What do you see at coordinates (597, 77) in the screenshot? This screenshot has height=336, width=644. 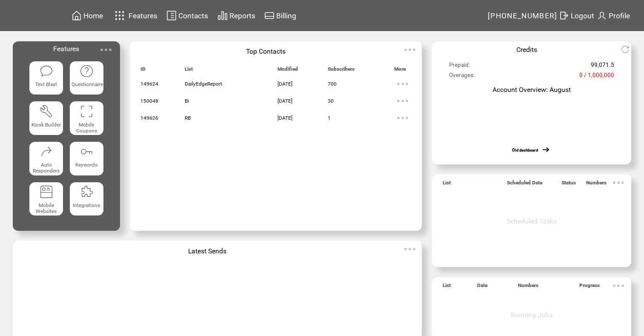 I see `span: 0 / 1,000,000` at bounding box center [597, 77].